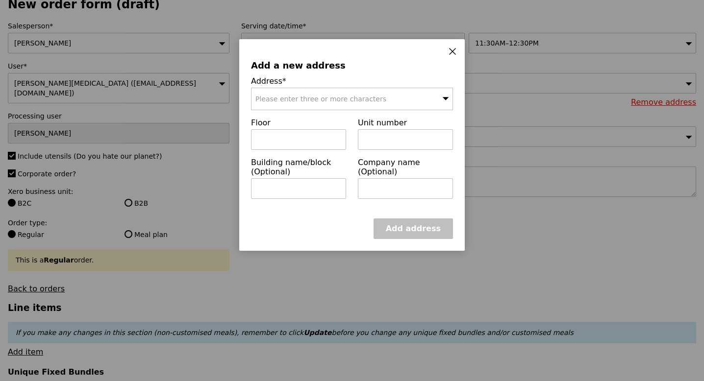 Image resolution: width=704 pixels, height=381 pixels. What do you see at coordinates (405, 167) in the screenshot?
I see `label: Company name (Optional)` at bounding box center [405, 167].